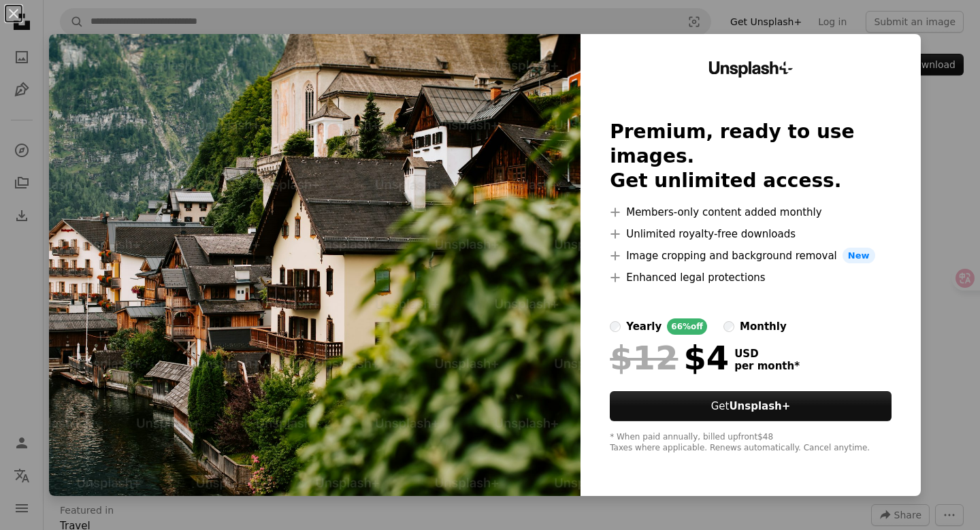 The height and width of the screenshot is (530, 980). What do you see at coordinates (751, 234) in the screenshot?
I see `li: Unlimited royalty-free downloads` at bounding box center [751, 234].